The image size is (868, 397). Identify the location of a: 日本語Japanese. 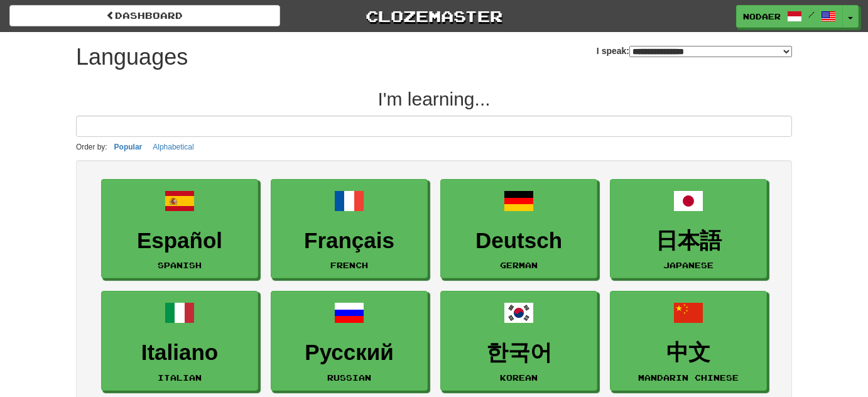
(688, 229).